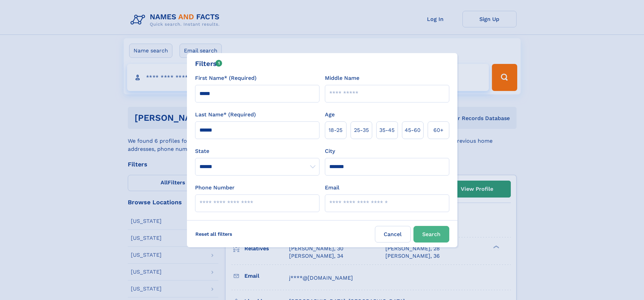 The height and width of the screenshot is (300, 644). I want to click on label: Cancel, so click(393, 234).